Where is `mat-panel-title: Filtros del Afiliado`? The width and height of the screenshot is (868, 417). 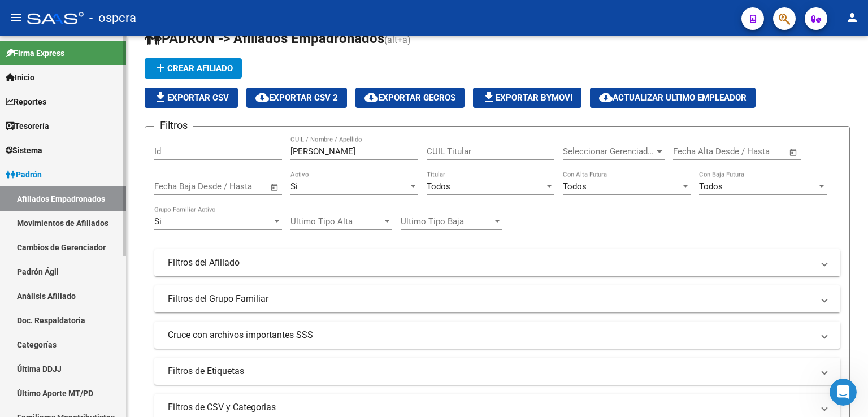
mat-panel-title: Filtros del Afiliado is located at coordinates (490, 263).